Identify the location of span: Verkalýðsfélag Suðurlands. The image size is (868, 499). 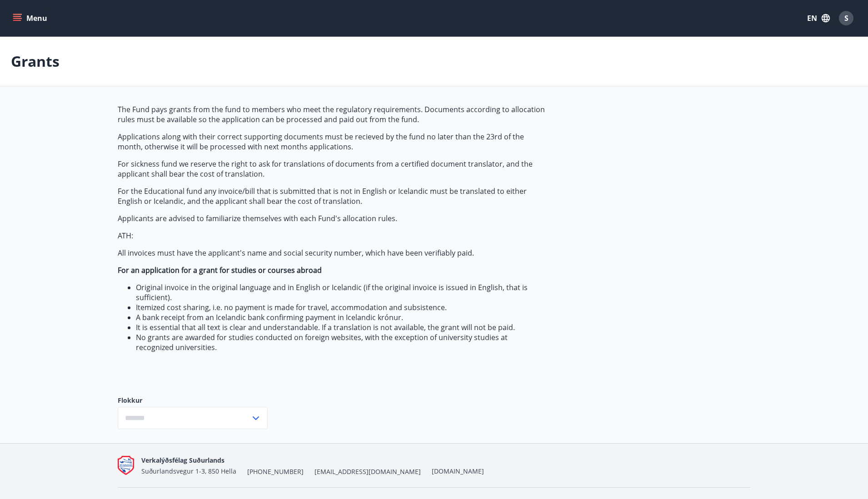
(183, 461).